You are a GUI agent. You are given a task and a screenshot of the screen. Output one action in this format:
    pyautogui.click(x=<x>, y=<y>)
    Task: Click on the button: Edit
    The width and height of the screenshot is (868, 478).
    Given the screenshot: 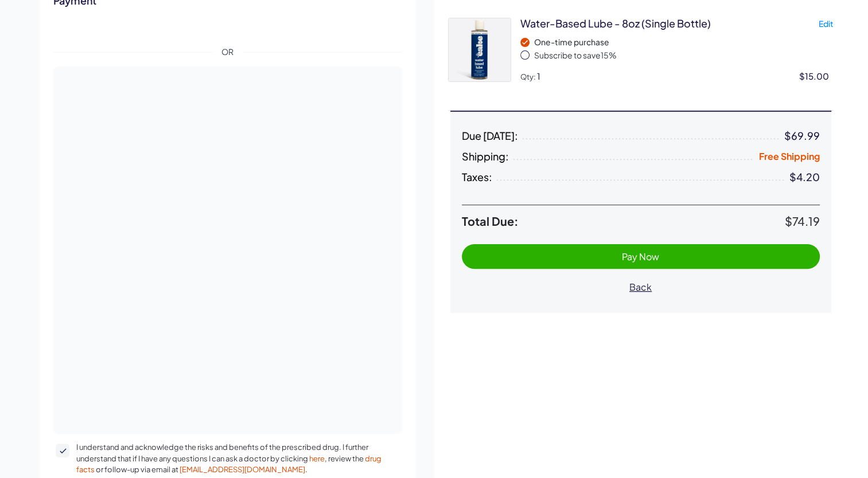 What is the action you would take?
    pyautogui.click(x=826, y=24)
    